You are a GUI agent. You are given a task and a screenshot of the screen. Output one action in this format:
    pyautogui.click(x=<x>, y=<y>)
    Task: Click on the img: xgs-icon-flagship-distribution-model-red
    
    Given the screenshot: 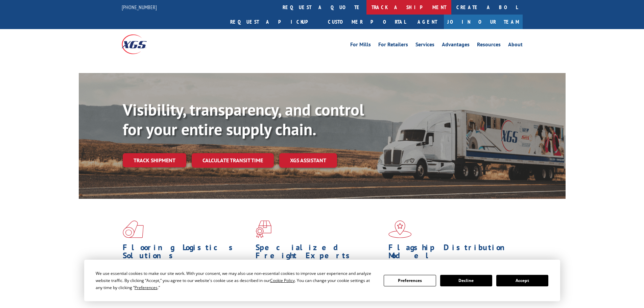 What is the action you would take?
    pyautogui.click(x=400, y=229)
    